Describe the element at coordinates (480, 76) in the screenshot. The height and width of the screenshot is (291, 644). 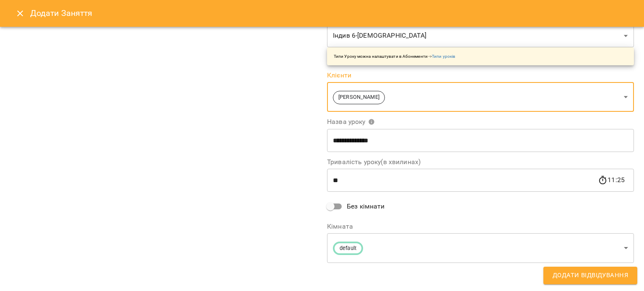
I see `label: Клієнти` at that location.